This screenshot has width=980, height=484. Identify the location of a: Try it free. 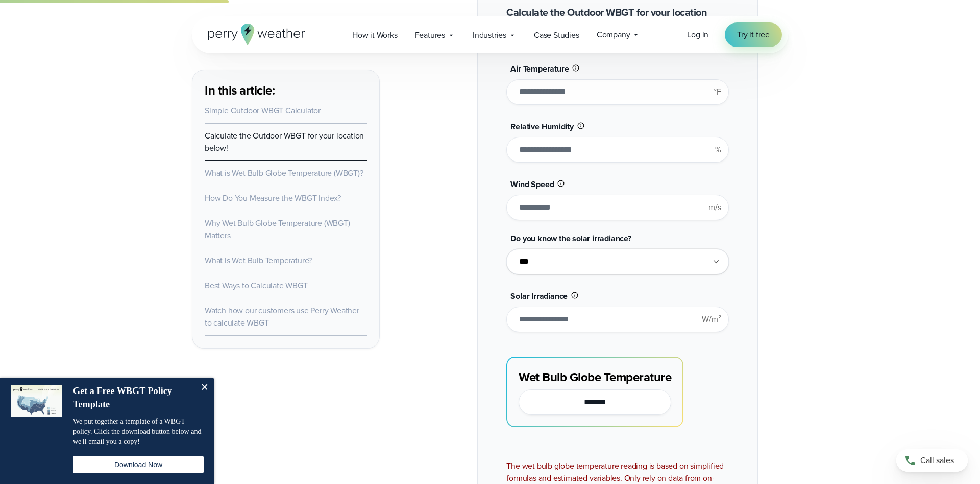
(754, 35).